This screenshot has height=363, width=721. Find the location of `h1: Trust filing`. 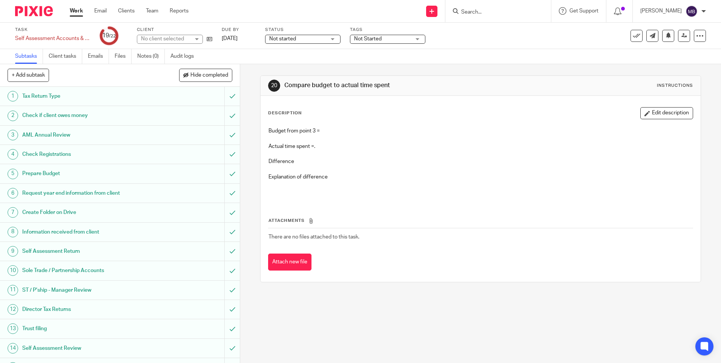

h1: Trust filing is located at coordinates (87, 329).